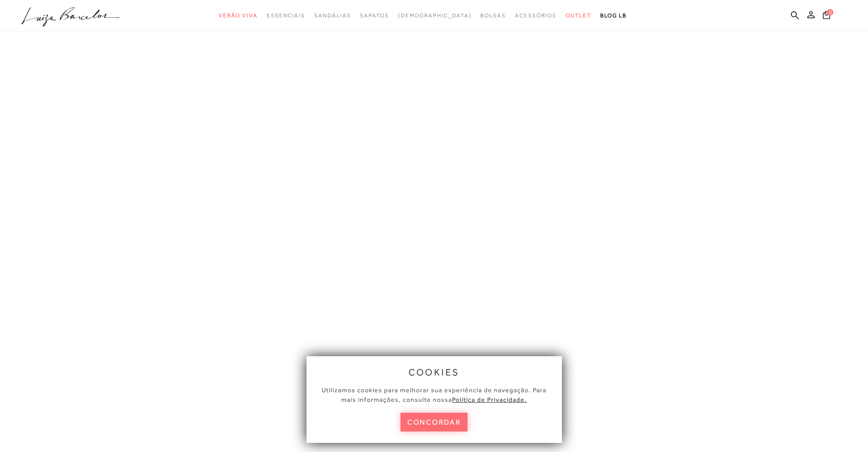 The image size is (868, 452). I want to click on button: 0, so click(826, 16).